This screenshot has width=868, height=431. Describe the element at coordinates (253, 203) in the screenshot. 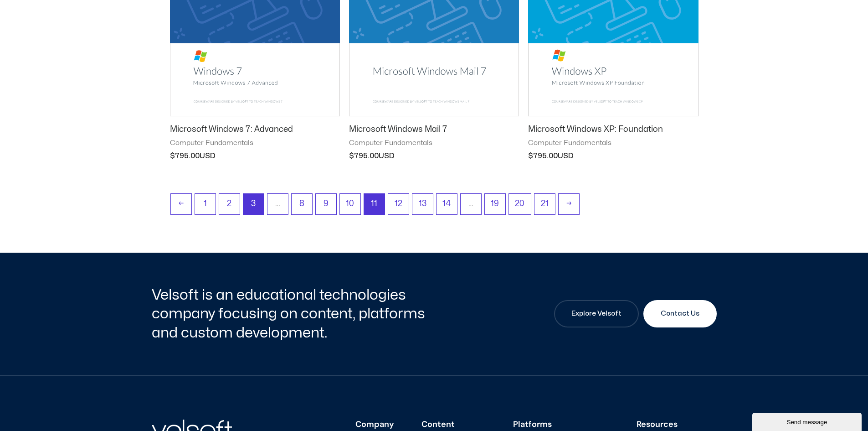

I see `a: Page 3` at that location.